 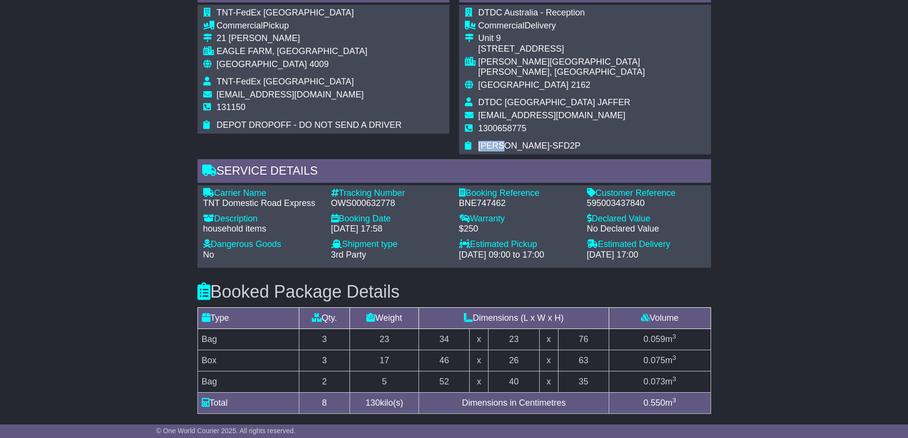 I want to click on div: Booking Reference, so click(x=518, y=194).